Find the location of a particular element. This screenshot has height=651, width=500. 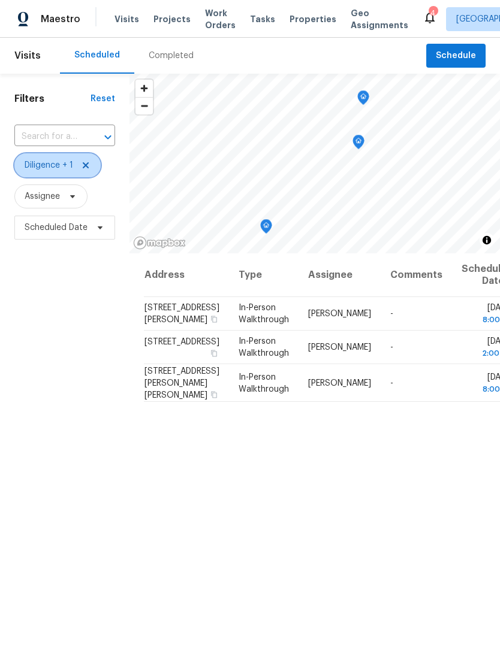

th: Comments is located at coordinates (416, 275).